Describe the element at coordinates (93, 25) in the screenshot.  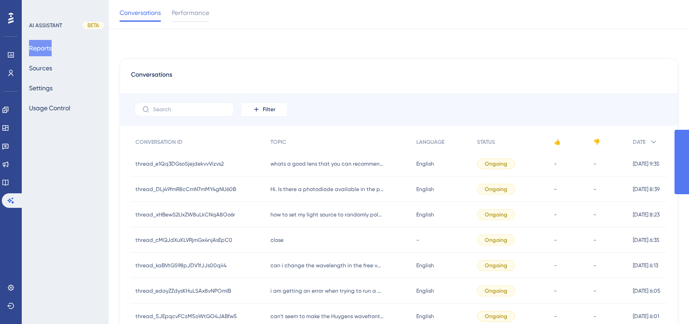
I see `div: BETA` at that location.